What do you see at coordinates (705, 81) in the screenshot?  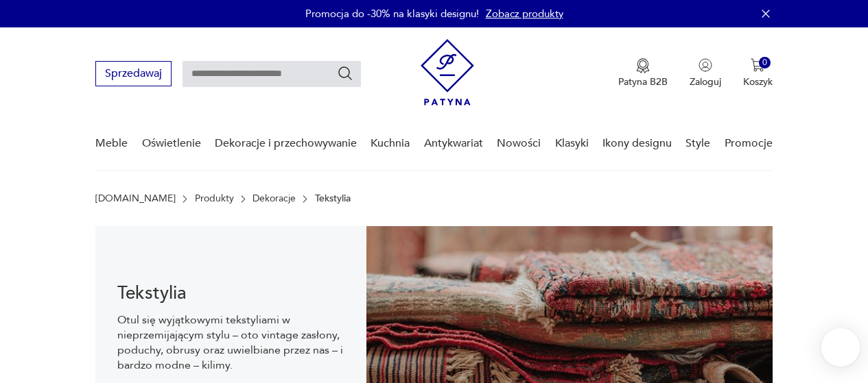 I see `p: Zaloguj` at bounding box center [705, 81].